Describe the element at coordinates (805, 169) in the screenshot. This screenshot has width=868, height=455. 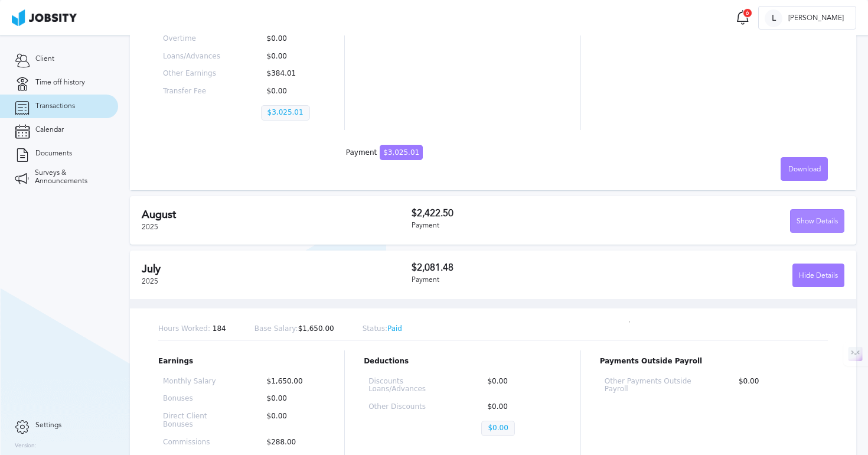
I see `button: Download` at that location.